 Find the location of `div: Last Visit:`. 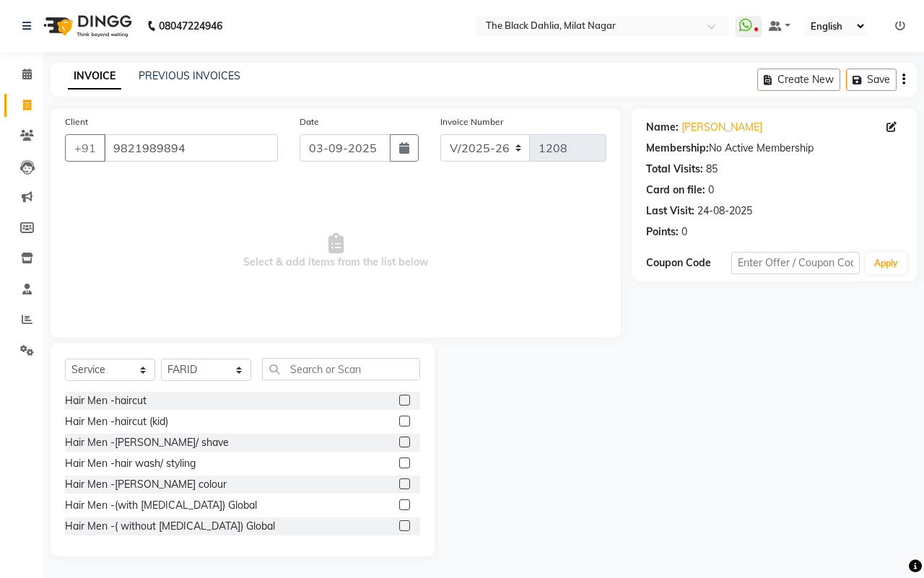

div: Last Visit: is located at coordinates (669, 211).